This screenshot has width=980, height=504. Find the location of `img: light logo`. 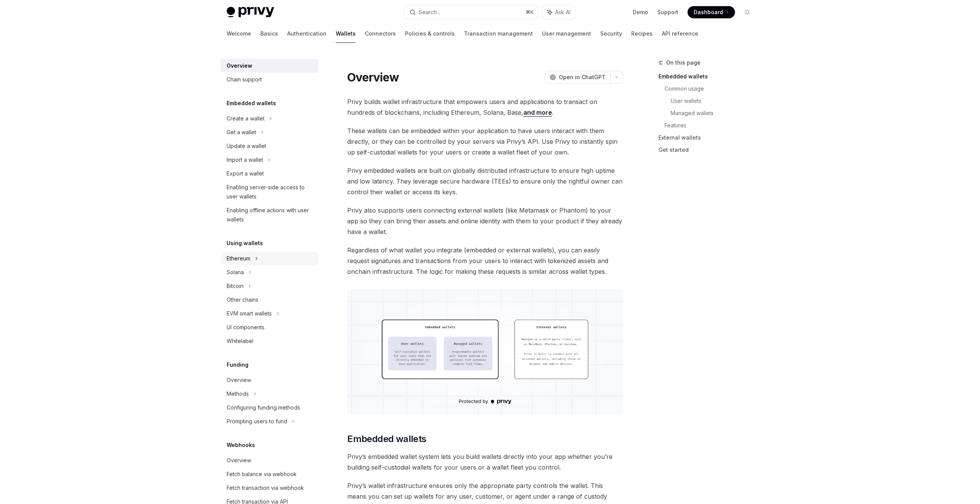

img: light logo is located at coordinates (250, 12).